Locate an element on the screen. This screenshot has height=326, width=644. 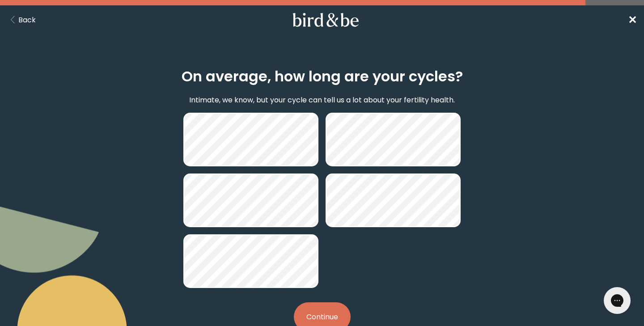
h2: On average, how long are your cycles? is located at coordinates (322, 76).